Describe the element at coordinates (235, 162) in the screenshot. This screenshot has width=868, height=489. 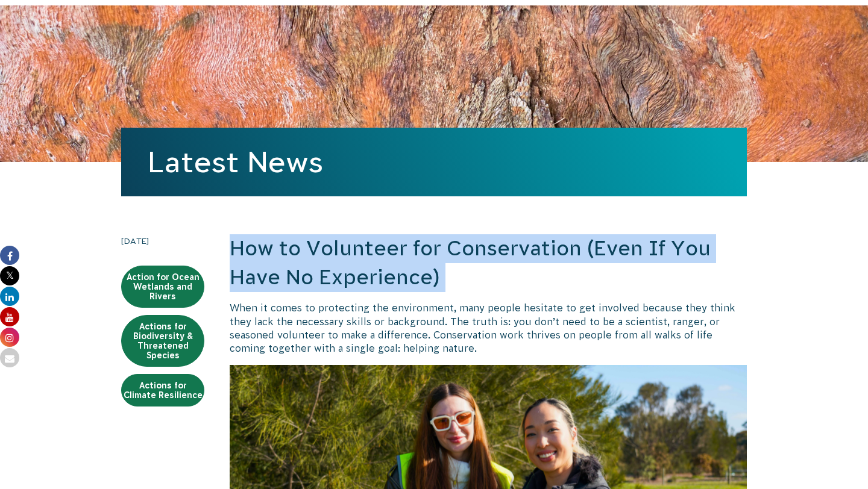
I see `a: Latest News` at that location.